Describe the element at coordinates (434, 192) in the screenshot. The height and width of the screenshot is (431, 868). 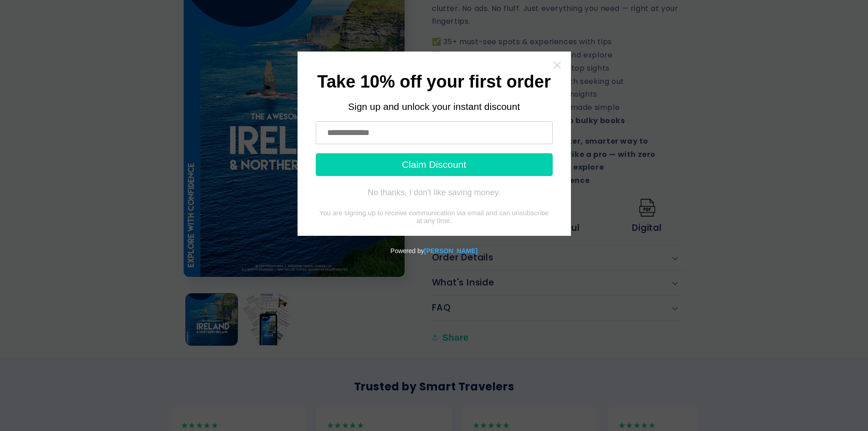
I see `div: No thanks, I don't like saving money.` at that location.